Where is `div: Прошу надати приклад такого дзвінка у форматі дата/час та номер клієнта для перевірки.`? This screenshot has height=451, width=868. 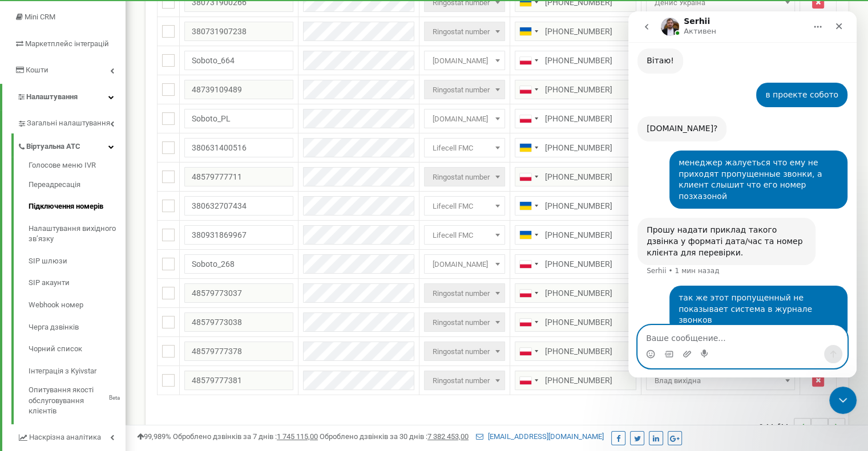 div: Прошу надати приклад такого дзвінка у форматі дата/час та номер клієнта для перевірки. is located at coordinates (98, 230).